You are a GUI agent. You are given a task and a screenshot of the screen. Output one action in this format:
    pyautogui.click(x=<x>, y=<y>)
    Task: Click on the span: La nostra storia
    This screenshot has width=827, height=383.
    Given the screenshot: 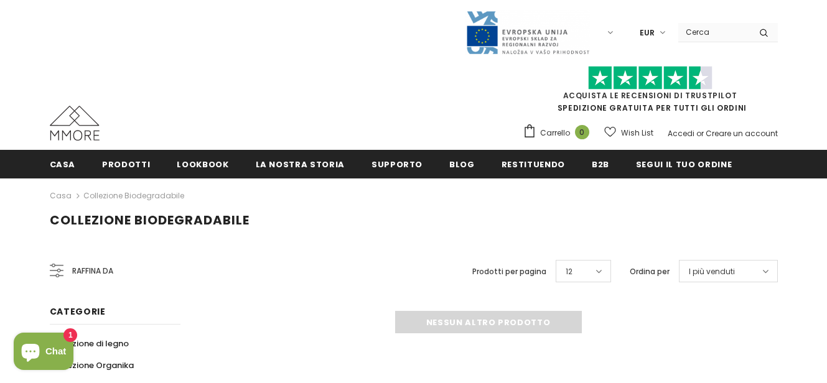 What is the action you would take?
    pyautogui.click(x=300, y=164)
    